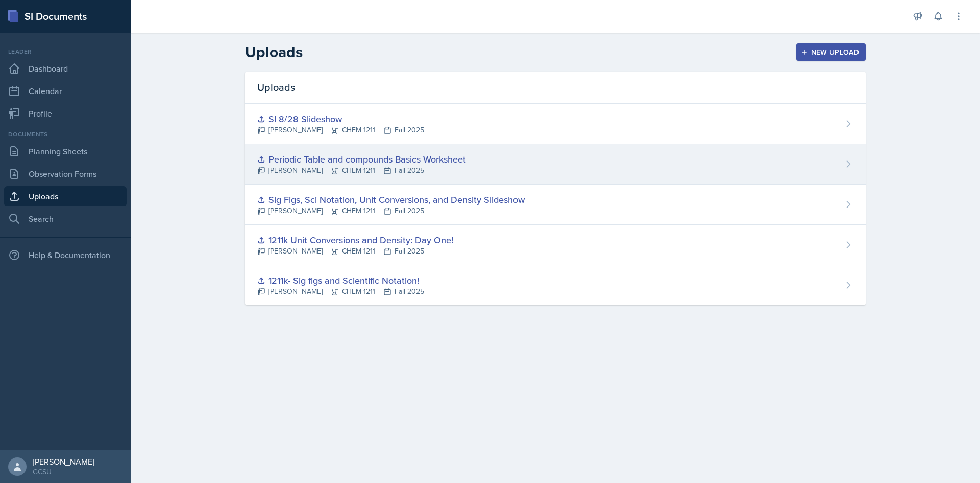  I want to click on div: Help & Documentation, so click(65, 255).